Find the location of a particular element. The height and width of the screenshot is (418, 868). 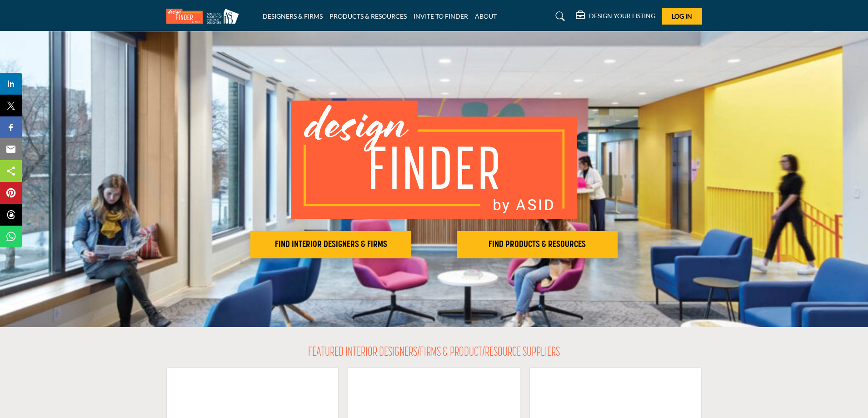

span: Log In is located at coordinates (682, 16).